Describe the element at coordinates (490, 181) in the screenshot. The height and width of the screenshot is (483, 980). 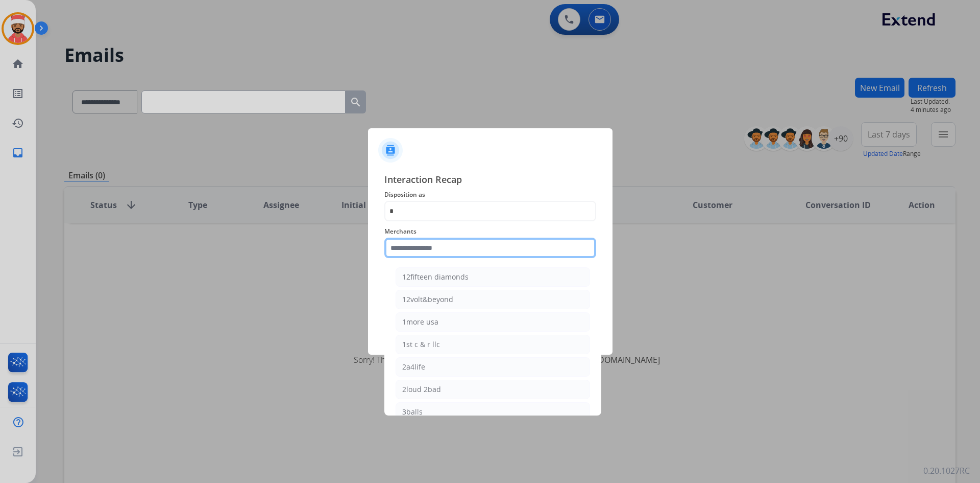
I see `span: Interaction Recap` at that location.